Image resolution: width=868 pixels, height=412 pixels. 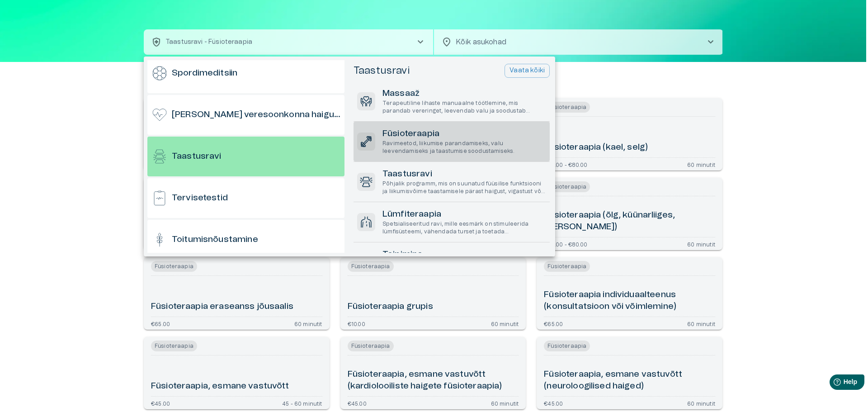 What do you see at coordinates (464, 93) in the screenshot?
I see `h6: Massaaž` at bounding box center [464, 93].